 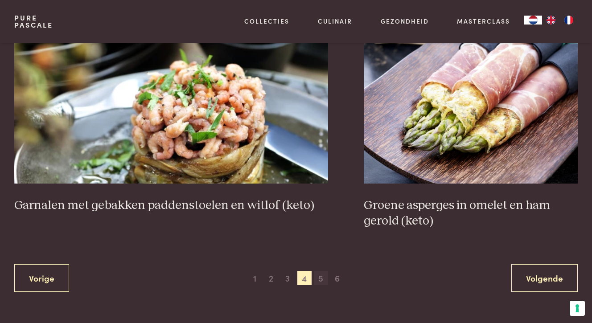 What do you see at coordinates (551, 20) in the screenshot?
I see `a: EN` at bounding box center [551, 20].